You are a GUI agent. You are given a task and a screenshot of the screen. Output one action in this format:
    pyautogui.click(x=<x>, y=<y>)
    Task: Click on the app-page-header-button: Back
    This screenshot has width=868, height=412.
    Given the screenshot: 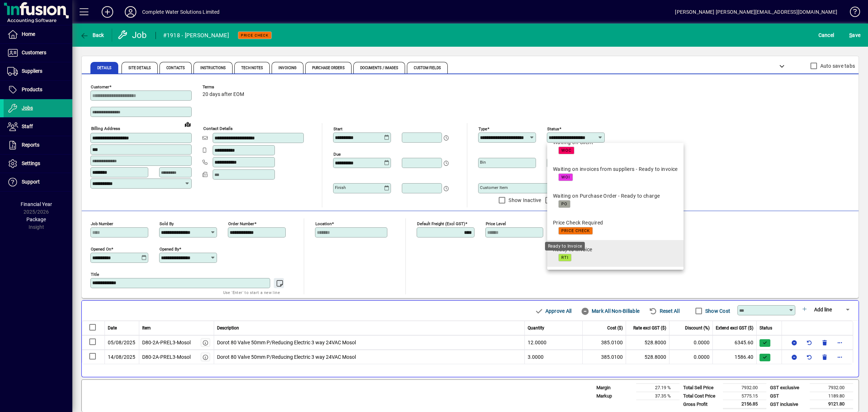 What is the action you would take?
    pyautogui.click(x=92, y=35)
    